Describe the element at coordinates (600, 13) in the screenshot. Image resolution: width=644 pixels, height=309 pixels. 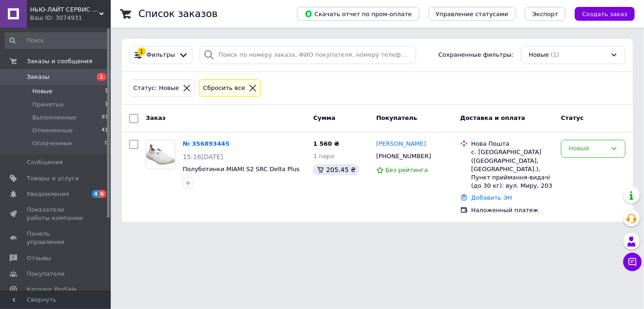
I see `a: Создать заказ` at that location.